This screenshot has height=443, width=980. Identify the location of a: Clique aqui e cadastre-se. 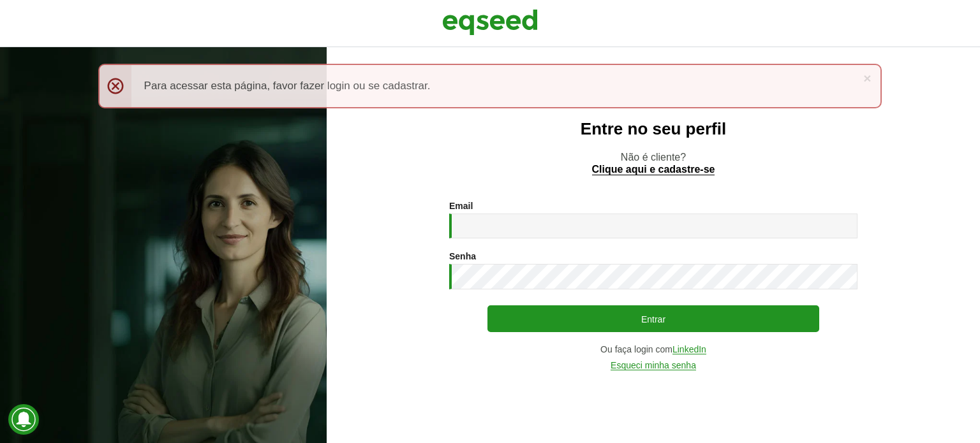
(653, 169).